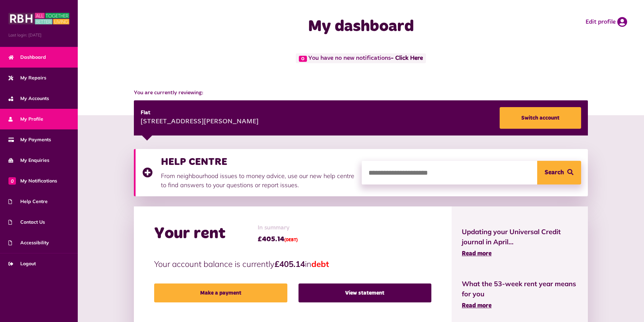 The height and width of the screenshot is (322, 644). What do you see at coordinates (220, 293) in the screenshot?
I see `a: Make a payment` at bounding box center [220, 293].